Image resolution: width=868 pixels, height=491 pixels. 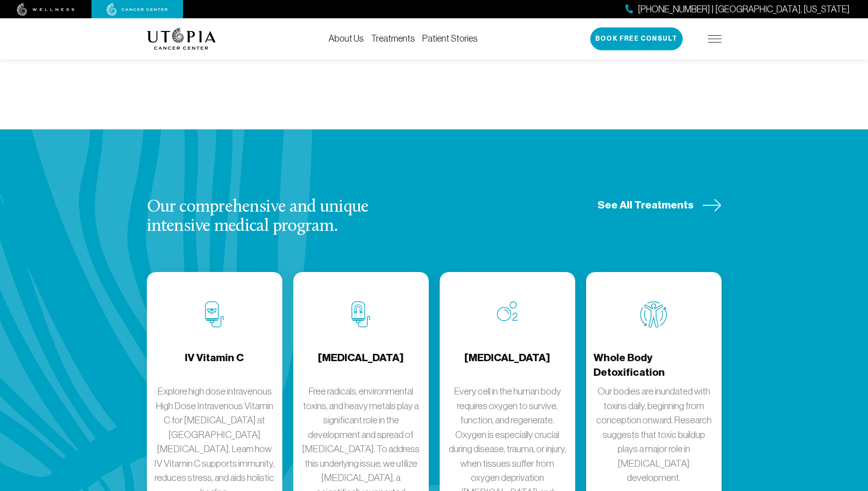 What do you see at coordinates (214, 314) in the screenshot?
I see `img: IV Vitamin C` at bounding box center [214, 314].